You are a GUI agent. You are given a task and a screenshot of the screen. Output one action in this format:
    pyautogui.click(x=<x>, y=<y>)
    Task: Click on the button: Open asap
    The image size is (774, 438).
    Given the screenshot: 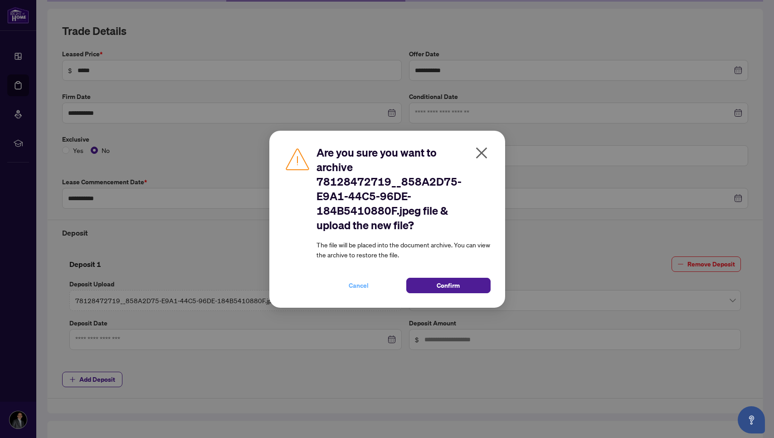 What is the action you would take?
    pyautogui.click(x=751, y=419)
    